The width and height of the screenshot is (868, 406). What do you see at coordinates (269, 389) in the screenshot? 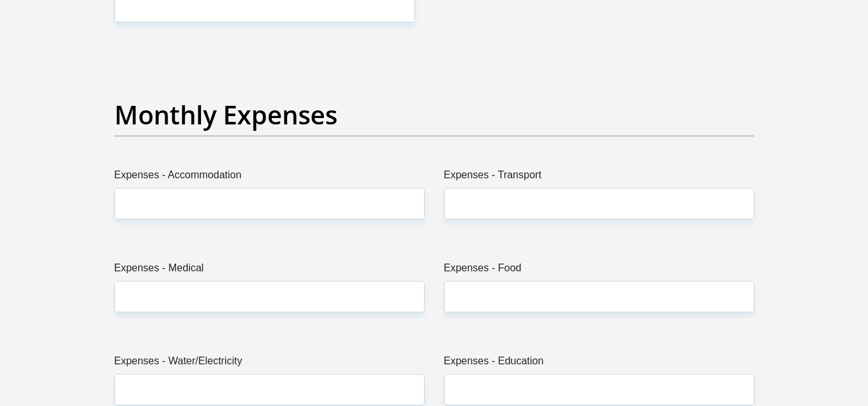
I see `input: Expenses - Water/Electricity` at bounding box center [269, 389].